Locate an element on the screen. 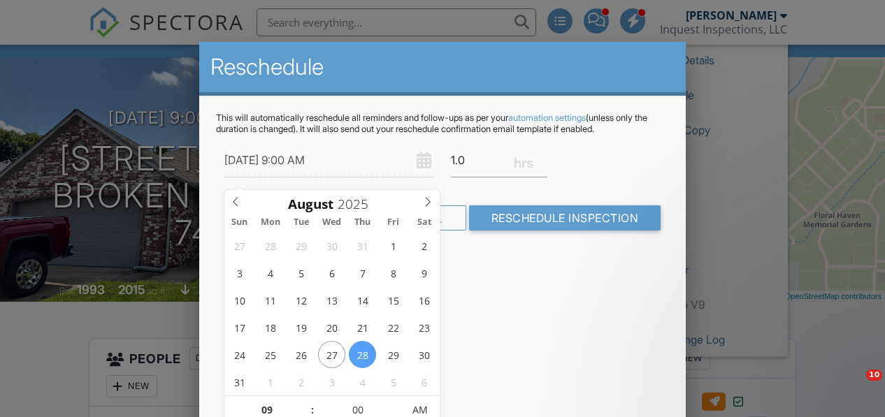 The height and width of the screenshot is (417, 885). span: July 29, 2025 is located at coordinates (301, 245).